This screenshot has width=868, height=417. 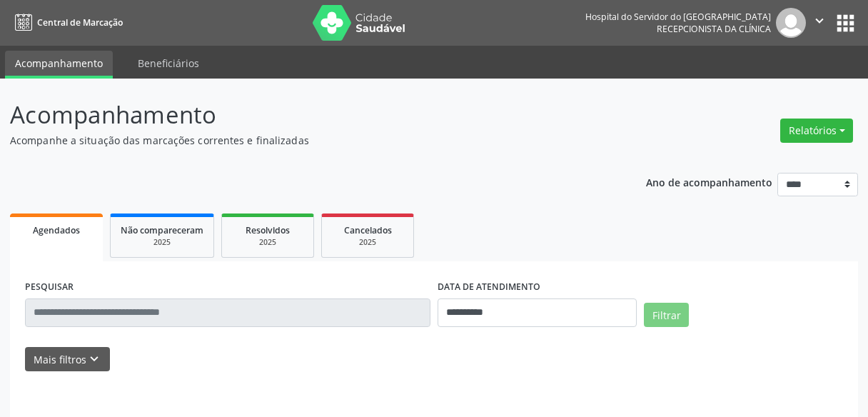 I want to click on label: DATA DE ATENDIMENTO, so click(x=489, y=287).